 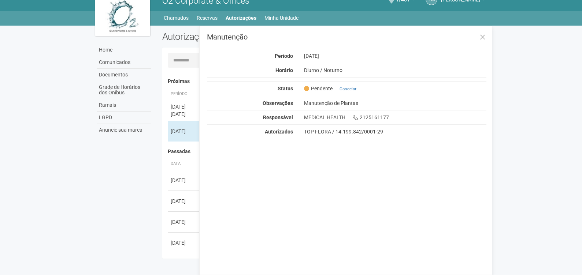 What do you see at coordinates (284, 70) in the screenshot?
I see `strong: Horário` at bounding box center [284, 70].